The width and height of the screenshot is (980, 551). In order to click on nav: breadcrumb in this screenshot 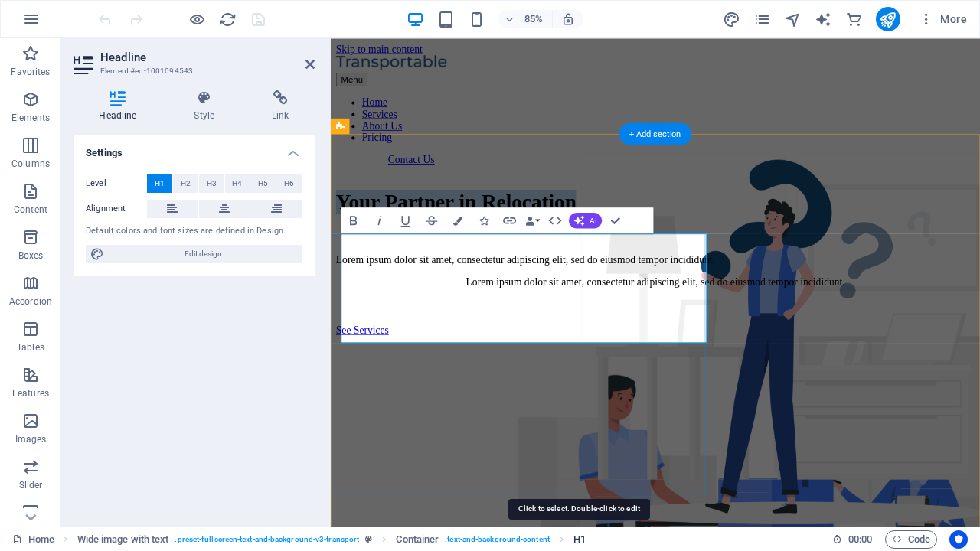, I will do `click(331, 539)`.